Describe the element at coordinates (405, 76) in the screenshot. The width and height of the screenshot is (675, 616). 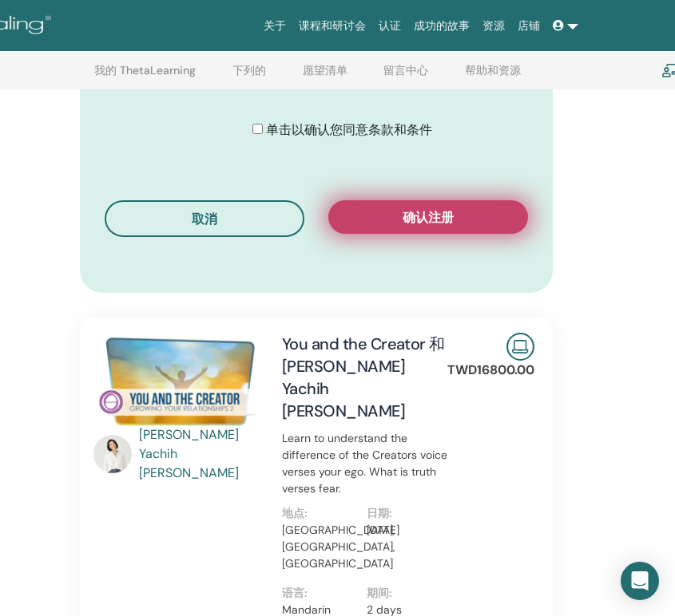
I see `a: 留言中心` at that location.